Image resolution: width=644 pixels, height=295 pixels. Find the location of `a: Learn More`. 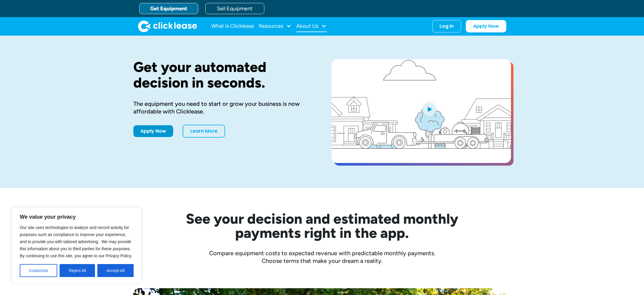

a: Learn More is located at coordinates (204, 131).